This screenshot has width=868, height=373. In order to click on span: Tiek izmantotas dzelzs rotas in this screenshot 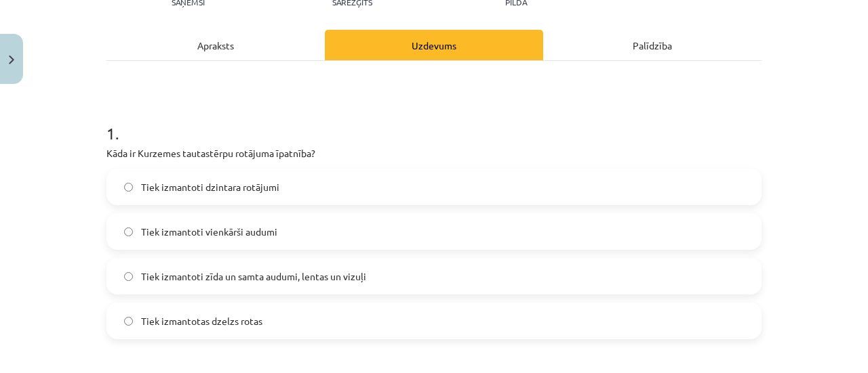, I will do `click(201, 321)`.